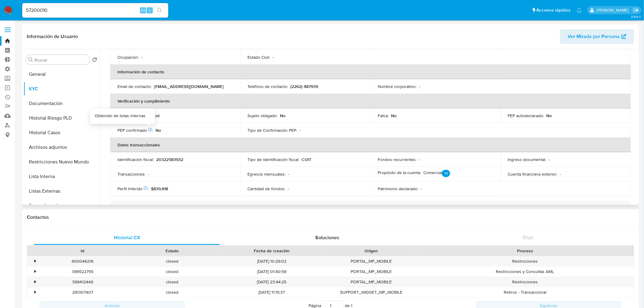 The width and height of the screenshot is (644, 308). What do you see at coordinates (370, 145) in the screenshot?
I see `th: Datos transaccionales` at bounding box center [370, 145].